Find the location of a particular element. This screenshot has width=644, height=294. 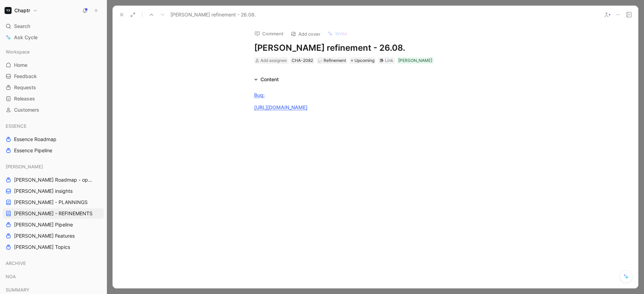

div: ESSENCE is located at coordinates (53, 126).